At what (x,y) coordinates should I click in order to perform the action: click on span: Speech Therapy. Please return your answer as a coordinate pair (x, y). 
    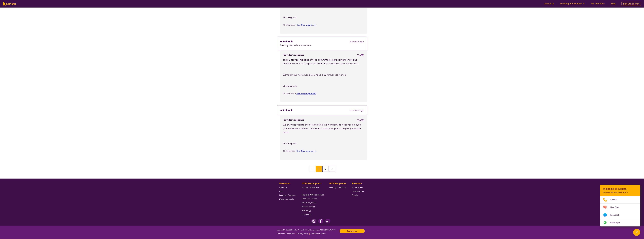
    Looking at the image, I should click on (308, 206).